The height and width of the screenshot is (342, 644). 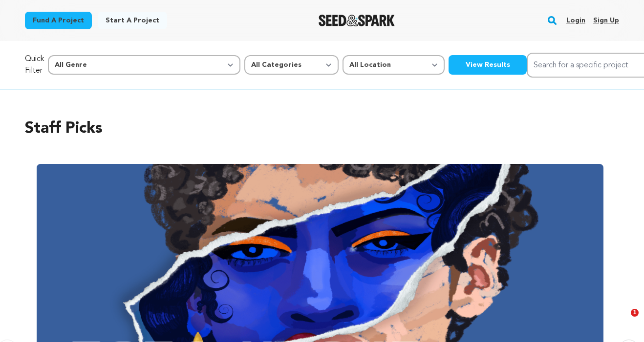 I want to click on a: Login, so click(x=575, y=20).